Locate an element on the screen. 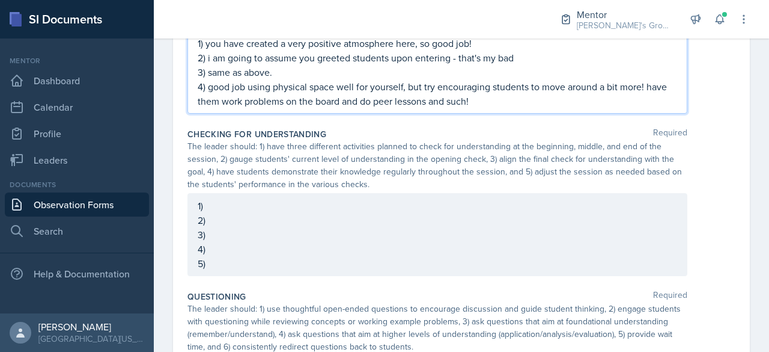 This screenshot has width=769, height=352. p: 4) good job using physical space well for yourself, but try encouraging students to move around a... is located at coordinates (438, 94).